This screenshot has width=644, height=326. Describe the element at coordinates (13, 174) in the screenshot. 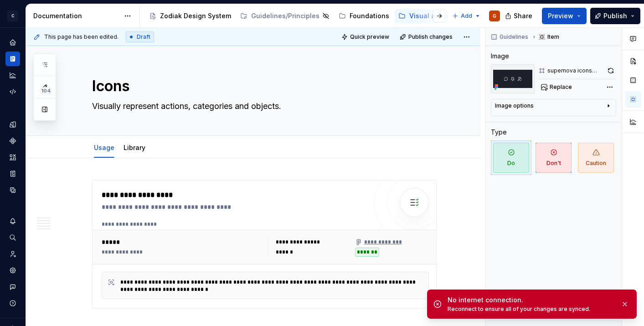

I see `div: Storybook stories` at that location.